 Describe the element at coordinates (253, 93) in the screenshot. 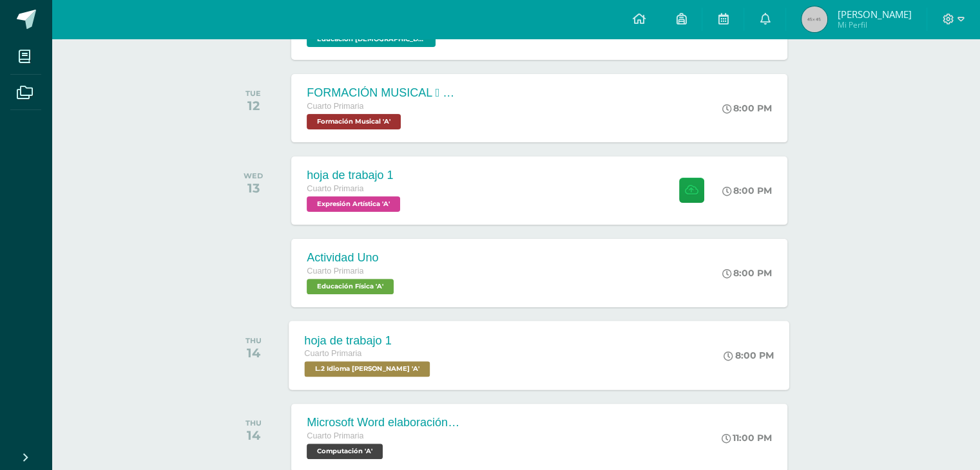

I see `div: TUE` at that location.